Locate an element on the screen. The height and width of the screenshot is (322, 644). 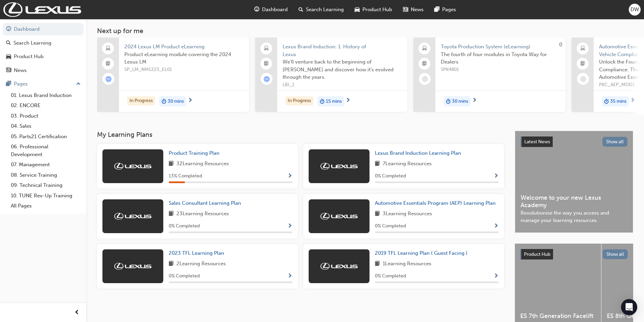
div: Pages is located at coordinates (21, 84).